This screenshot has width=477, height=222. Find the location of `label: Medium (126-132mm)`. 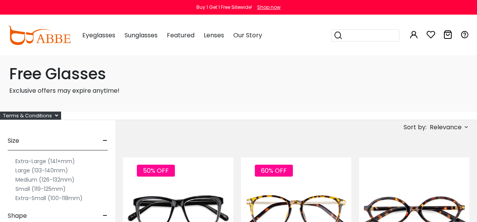

label: Medium (126-132mm) is located at coordinates (45, 180).